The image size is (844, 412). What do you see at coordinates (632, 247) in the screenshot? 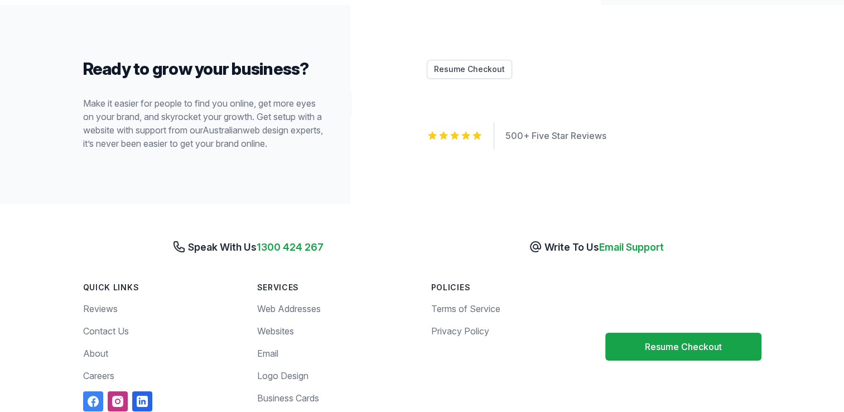
I see `span: Email Support` at bounding box center [632, 247].